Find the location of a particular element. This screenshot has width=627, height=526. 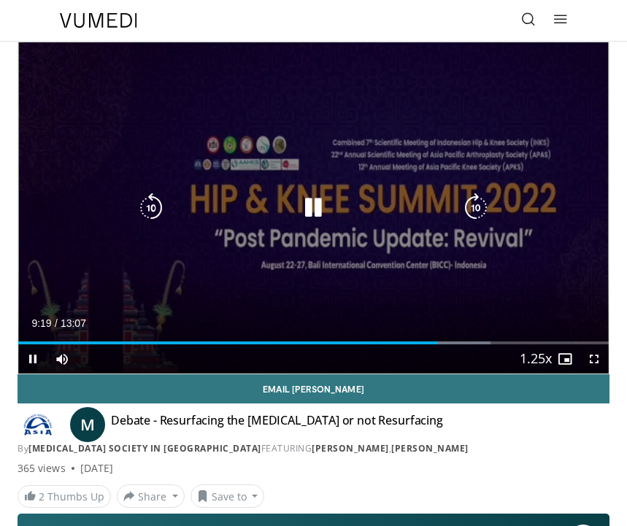

span: 9:19 is located at coordinates (41, 323).